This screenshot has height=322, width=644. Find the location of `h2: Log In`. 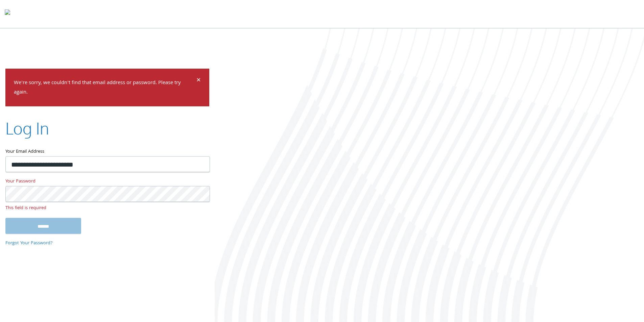

h2: Log In is located at coordinates (27, 128).